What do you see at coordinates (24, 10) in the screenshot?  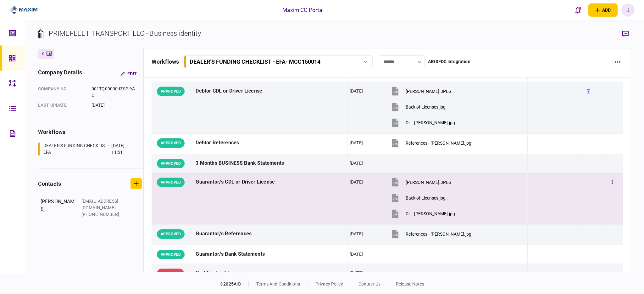 I see `img: client company logo` at bounding box center [24, 10].